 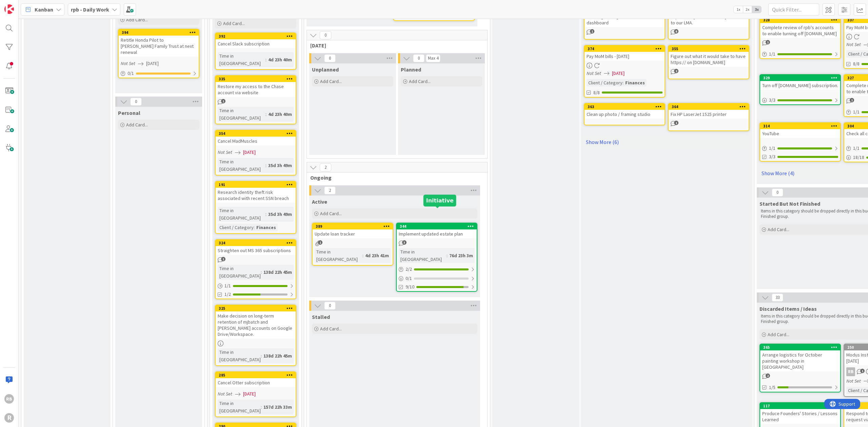 I want to click on span: 3 / 3, so click(x=772, y=100).